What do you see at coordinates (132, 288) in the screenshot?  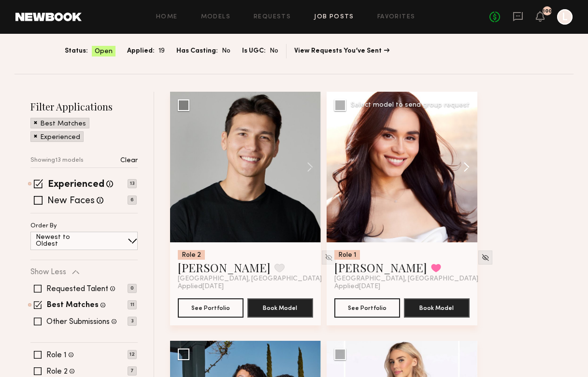 I see `p: 0` at bounding box center [132, 288].